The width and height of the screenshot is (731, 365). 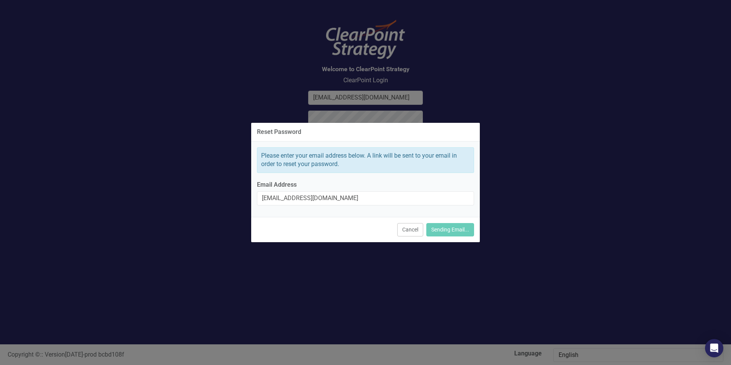 What do you see at coordinates (714, 348) in the screenshot?
I see `div: Open Intercom Messenger` at bounding box center [714, 348].